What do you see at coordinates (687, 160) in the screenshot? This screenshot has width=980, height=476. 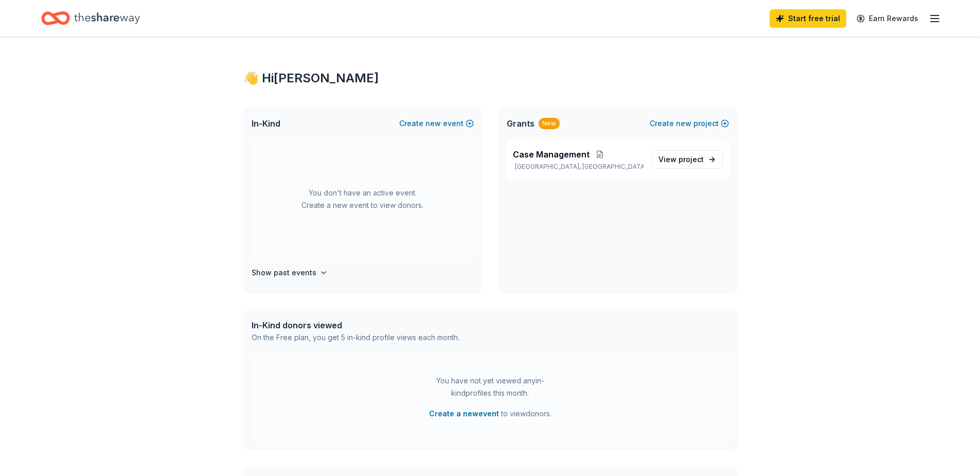 I see `a: View project` at bounding box center [687, 160].